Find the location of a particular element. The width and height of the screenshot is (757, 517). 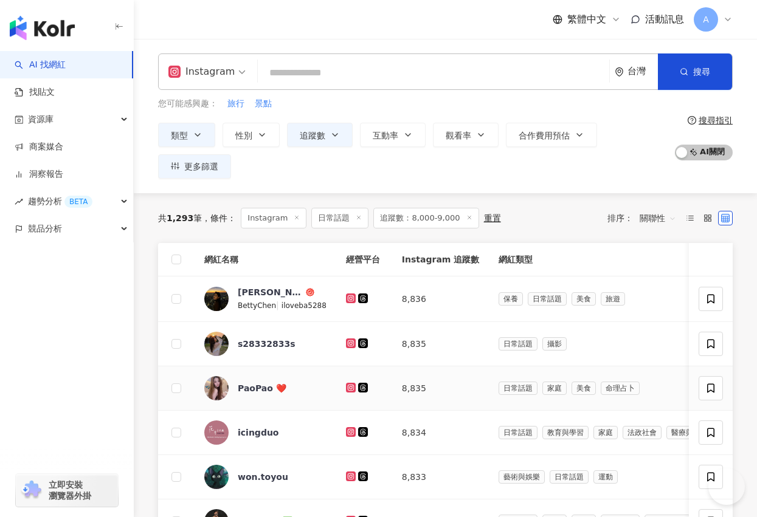

span: 類型 is located at coordinates (179, 136).